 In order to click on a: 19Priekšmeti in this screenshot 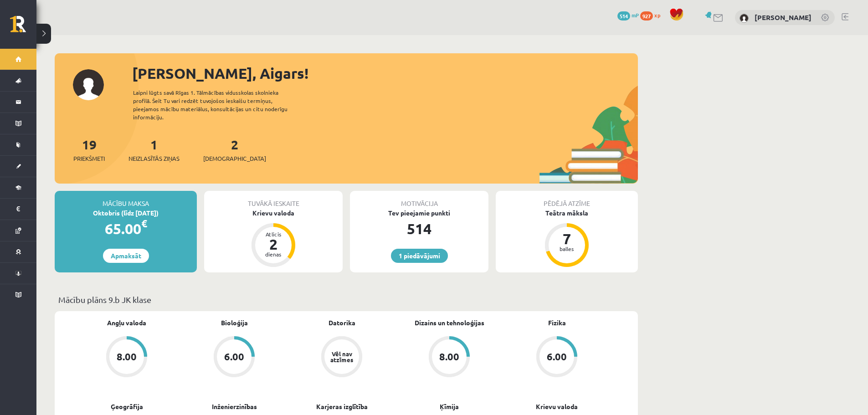, I will do `click(89, 149)`.